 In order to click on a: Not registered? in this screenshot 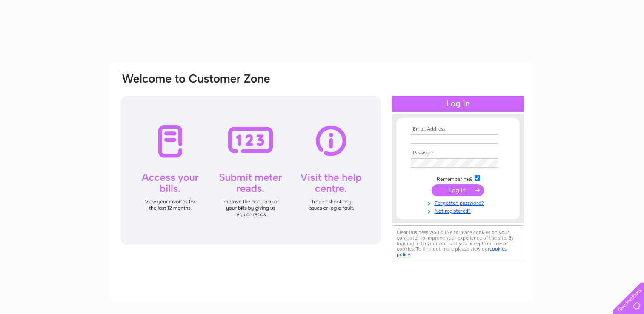, I will do `click(459, 210)`.